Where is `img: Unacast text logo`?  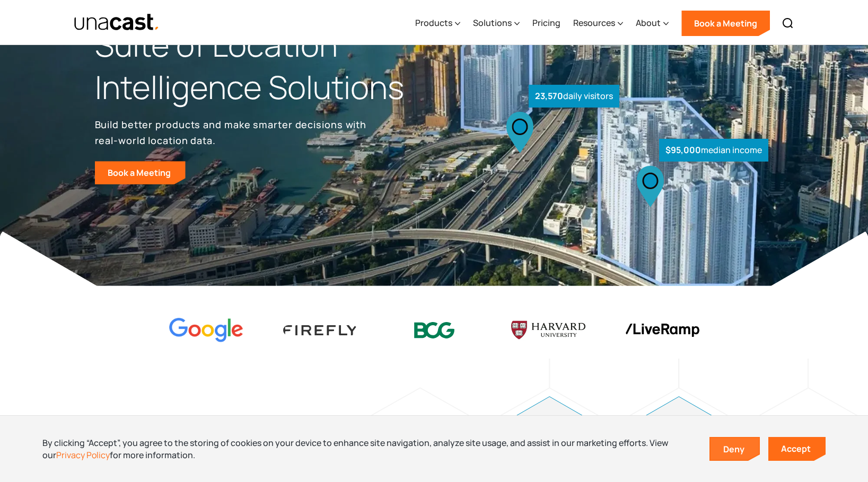 img: Unacast text logo is located at coordinates (116, 23).